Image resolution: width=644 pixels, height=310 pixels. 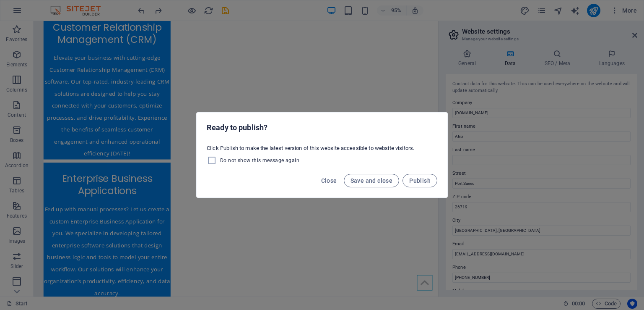 I want to click on span: Save and close, so click(x=371, y=181).